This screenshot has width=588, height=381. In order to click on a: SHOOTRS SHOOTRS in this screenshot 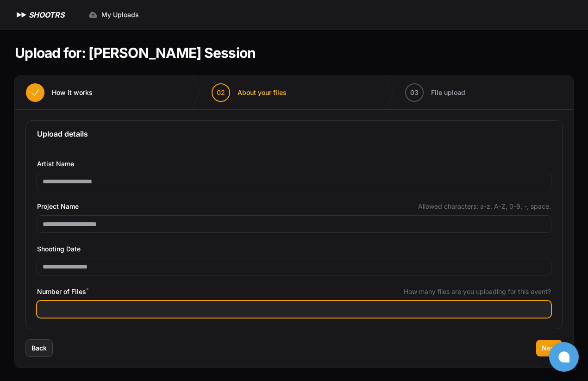, I will do `click(40, 15)`.